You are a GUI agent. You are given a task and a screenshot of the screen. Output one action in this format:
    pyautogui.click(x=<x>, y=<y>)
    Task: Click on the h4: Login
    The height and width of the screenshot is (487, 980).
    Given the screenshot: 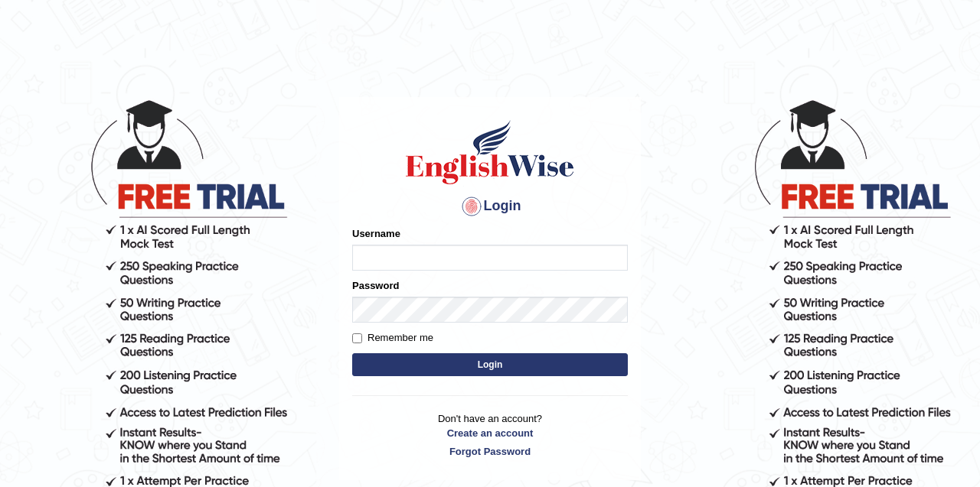 What is the action you would take?
    pyautogui.click(x=490, y=206)
    